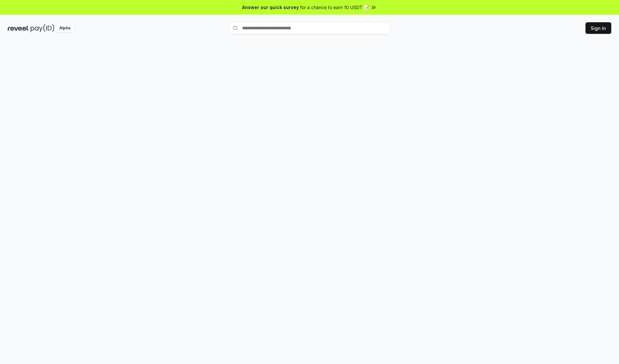 The image size is (619, 364). Describe the element at coordinates (599, 28) in the screenshot. I see `button: Sign In` at that location.